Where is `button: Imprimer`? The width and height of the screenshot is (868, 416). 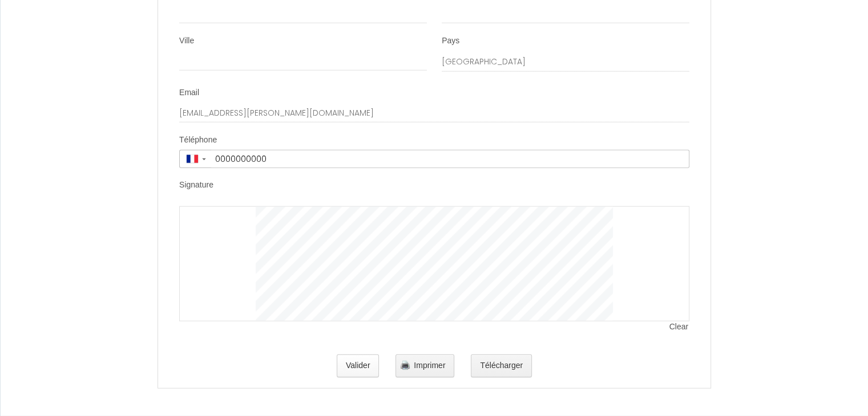 button: Imprimer is located at coordinates (424, 366).